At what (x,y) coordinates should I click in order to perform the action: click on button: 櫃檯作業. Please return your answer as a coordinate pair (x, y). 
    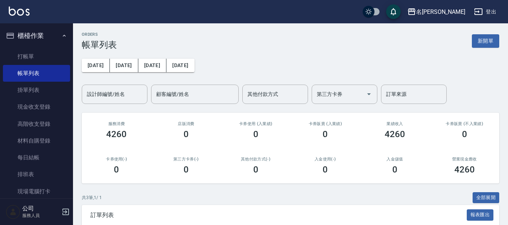
    Looking at the image, I should click on (36, 36).